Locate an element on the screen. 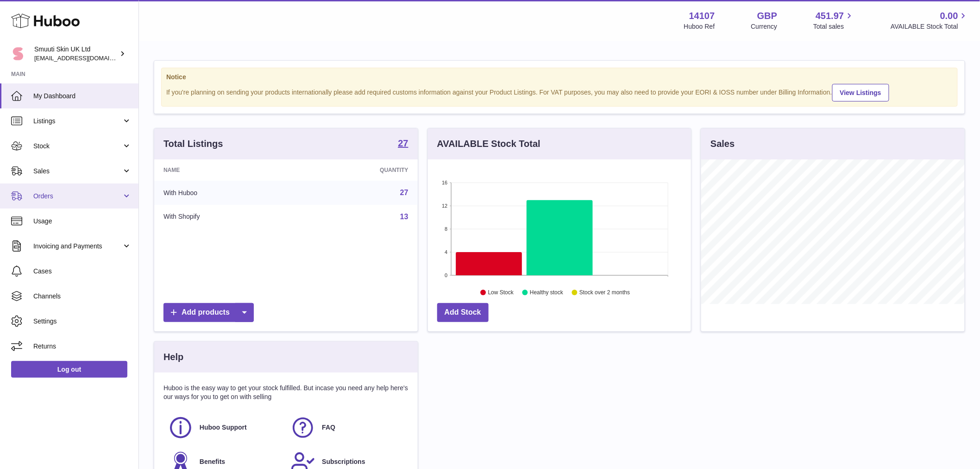 This screenshot has height=469, width=980. span: My Dashboard is located at coordinates (82, 96).